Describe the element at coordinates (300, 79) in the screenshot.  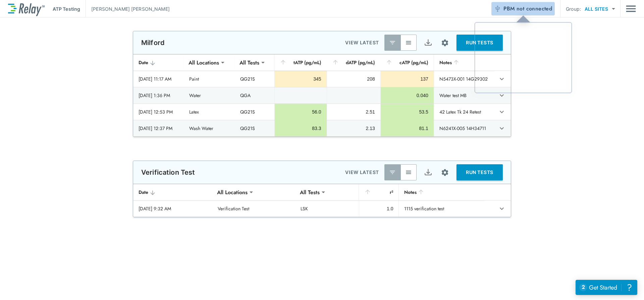
I see `div: 345` at that location.